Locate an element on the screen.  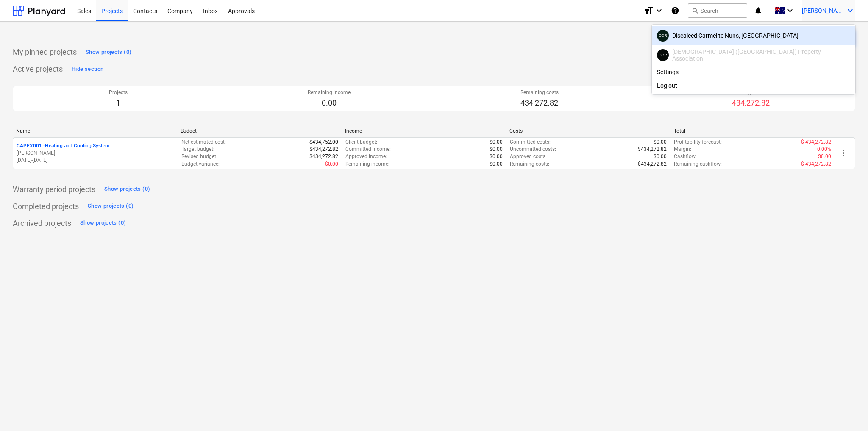
div: Settings is located at coordinates (754, 72).